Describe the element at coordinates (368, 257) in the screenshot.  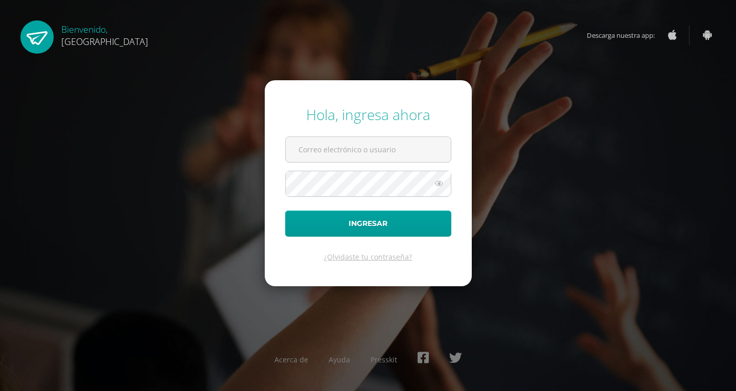
I see `a: ¿Olvidaste tu contraseña?` at that location.